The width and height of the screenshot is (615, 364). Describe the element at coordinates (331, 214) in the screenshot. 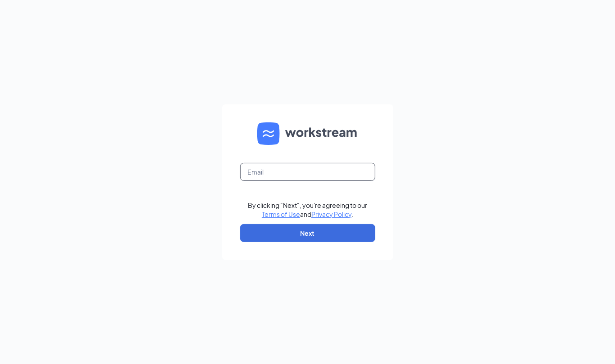

I see `a: Privacy Policy` at that location.